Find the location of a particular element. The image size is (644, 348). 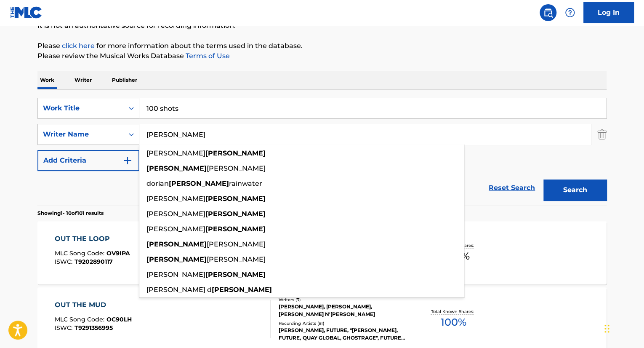

span: T9202890117 is located at coordinates (94, 262).